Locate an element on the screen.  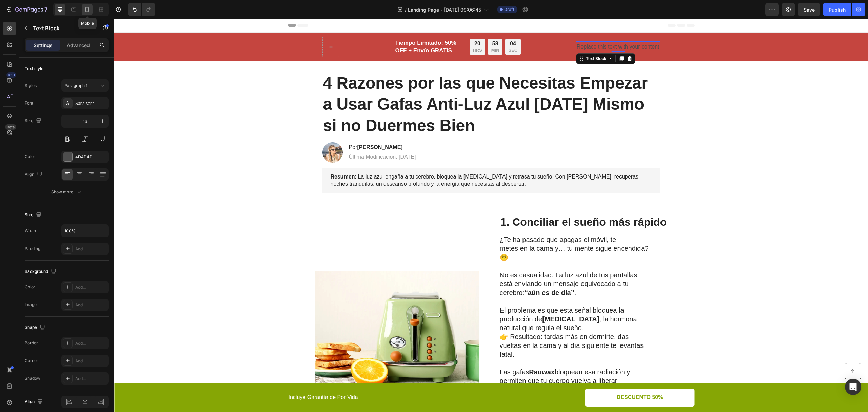
div: Padding is located at coordinates (33, 249).